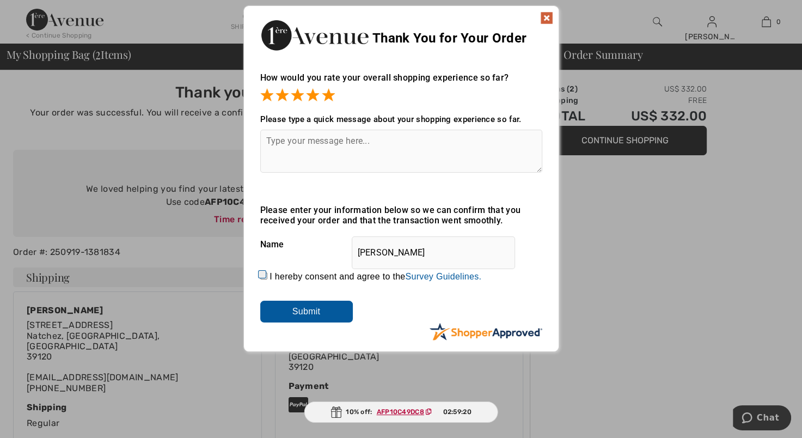 This screenshot has width=802, height=438. Describe the element at coordinates (443, 276) in the screenshot. I see `a: Survey Guidelines.` at that location.